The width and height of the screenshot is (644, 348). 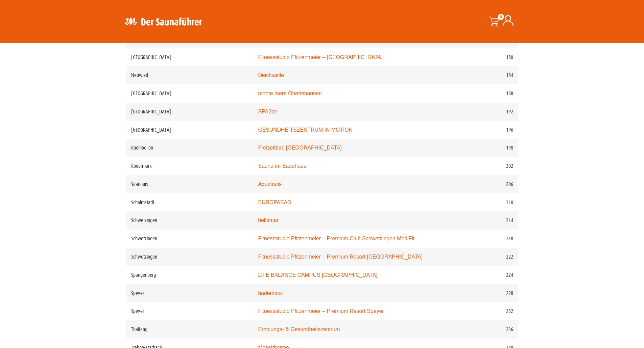 I want to click on a: Fitnessstudio Pfitzenmeier – Premium Club Schwetzingen MediFit, so click(x=336, y=238).